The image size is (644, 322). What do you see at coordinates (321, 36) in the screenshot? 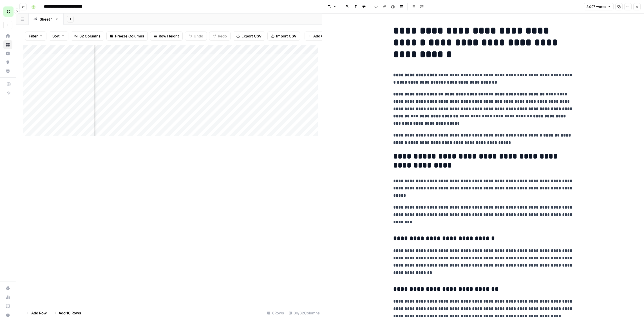
I see `button: Add Column` at bounding box center [321, 36].